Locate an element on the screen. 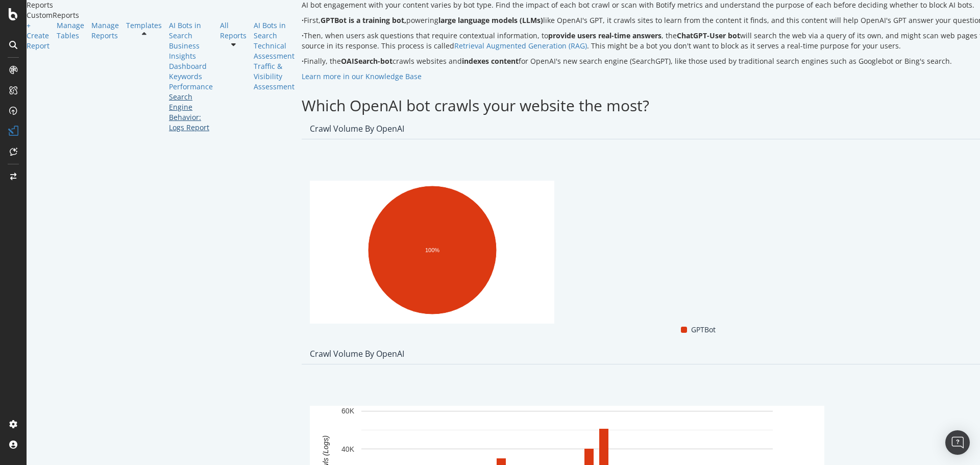 This screenshot has width=980, height=465. a: Keywords Performance is located at coordinates (191, 82).